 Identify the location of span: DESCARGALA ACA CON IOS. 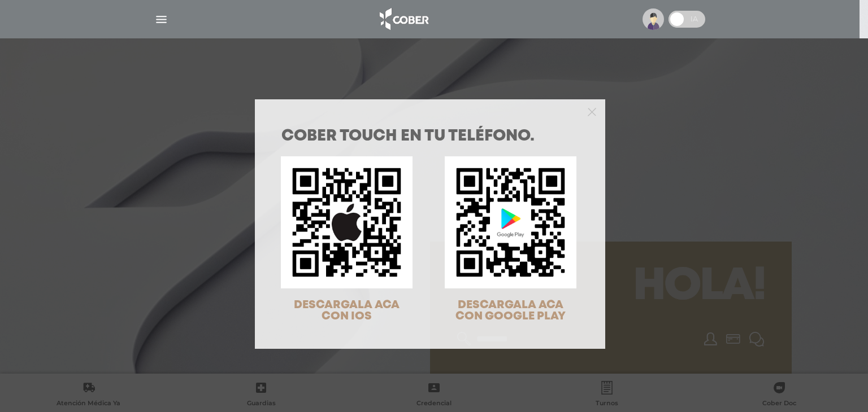
(347, 310).